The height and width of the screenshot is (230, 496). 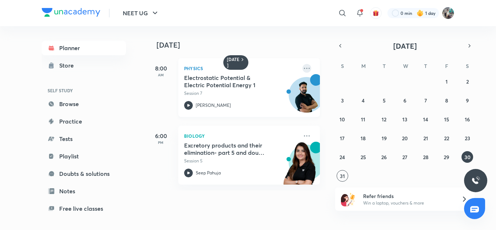 I want to click on abbr: August 21, 2025, so click(x=426, y=138).